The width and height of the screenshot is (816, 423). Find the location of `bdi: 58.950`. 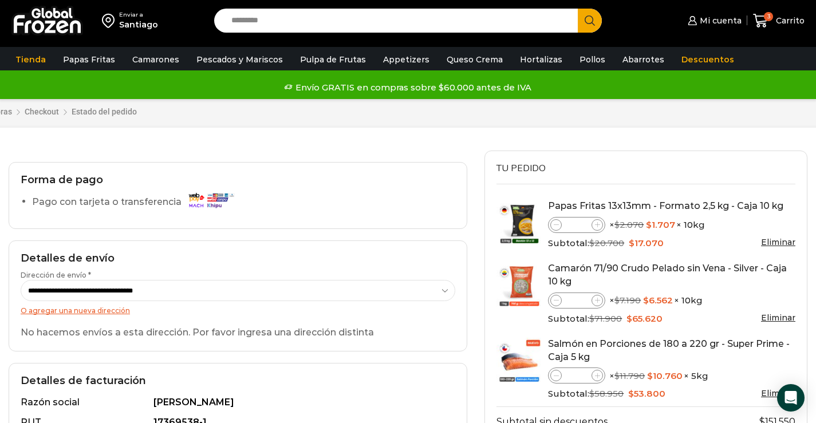

bdi: 58.950 is located at coordinates (607, 394).